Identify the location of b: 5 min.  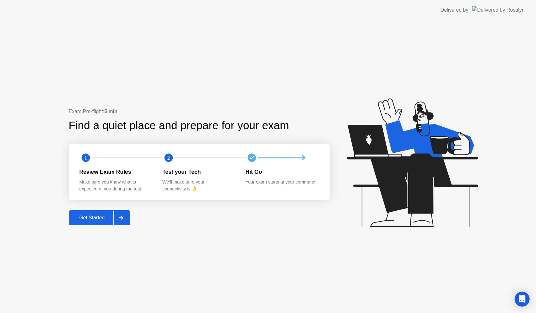
(111, 111).